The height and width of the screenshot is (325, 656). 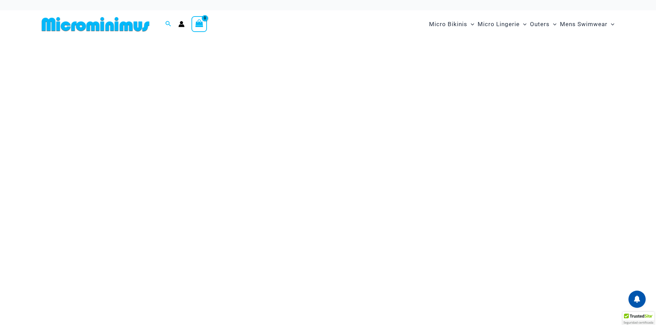 I want to click on span: Micro Lingerie, so click(x=499, y=24).